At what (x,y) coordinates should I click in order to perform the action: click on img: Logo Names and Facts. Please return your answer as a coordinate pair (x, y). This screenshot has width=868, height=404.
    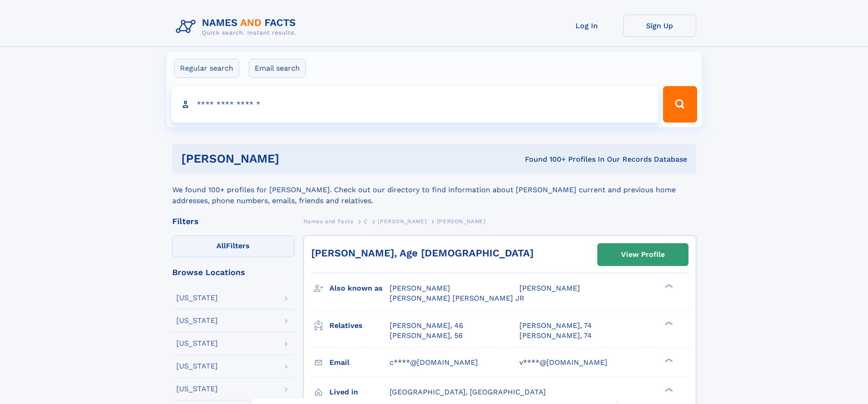
    Looking at the image, I should click on (238, 27).